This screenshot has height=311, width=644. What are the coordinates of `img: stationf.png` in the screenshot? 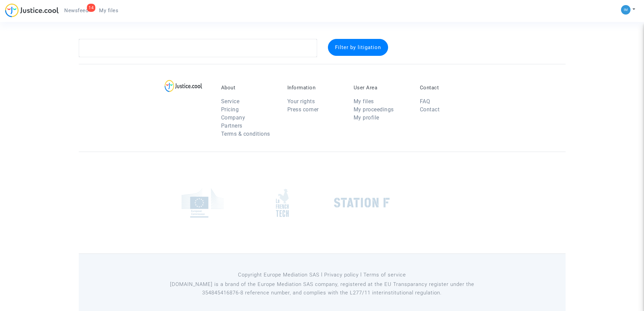 It's located at (362, 203).